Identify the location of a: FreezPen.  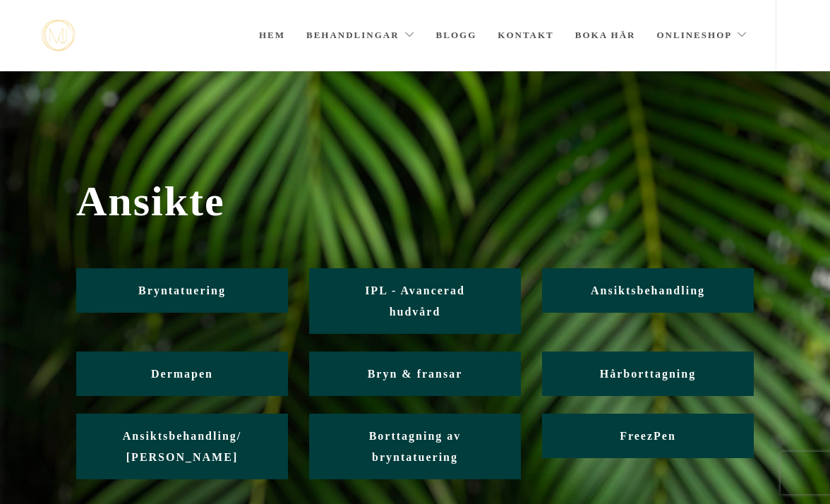
(649, 436).